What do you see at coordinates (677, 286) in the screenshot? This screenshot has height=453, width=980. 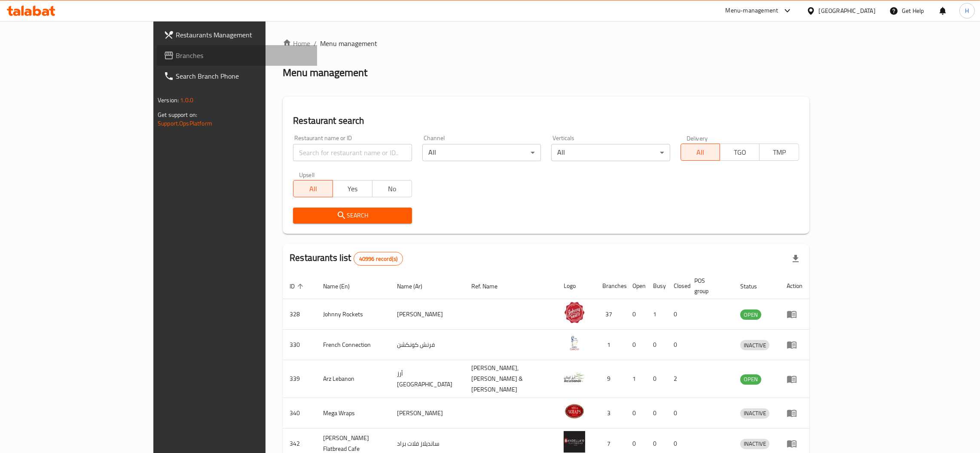 I see `th: Closed` at bounding box center [677, 286].